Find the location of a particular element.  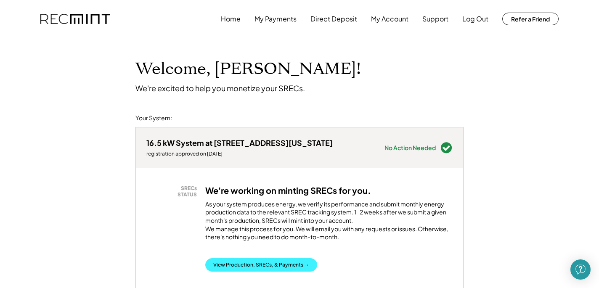

h3: We're working on minting SRECs for you. is located at coordinates (288, 191).